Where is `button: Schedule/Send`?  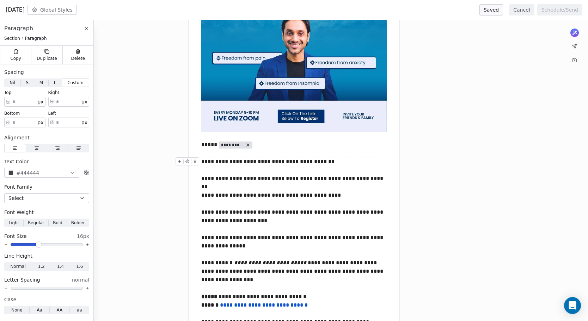
button: Schedule/Send is located at coordinates (560, 10).